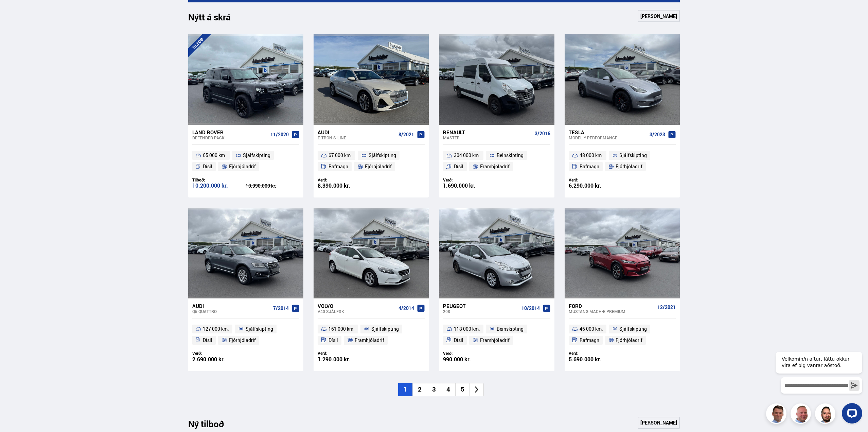 The image size is (868, 432). Describe the element at coordinates (84, 47) in the screenshot. I see `button: Send a message` at that location.